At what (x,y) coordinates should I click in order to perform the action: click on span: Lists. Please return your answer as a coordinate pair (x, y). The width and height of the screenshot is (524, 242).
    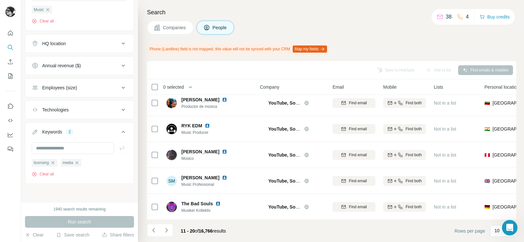
    Looking at the image, I should click on (438, 87).